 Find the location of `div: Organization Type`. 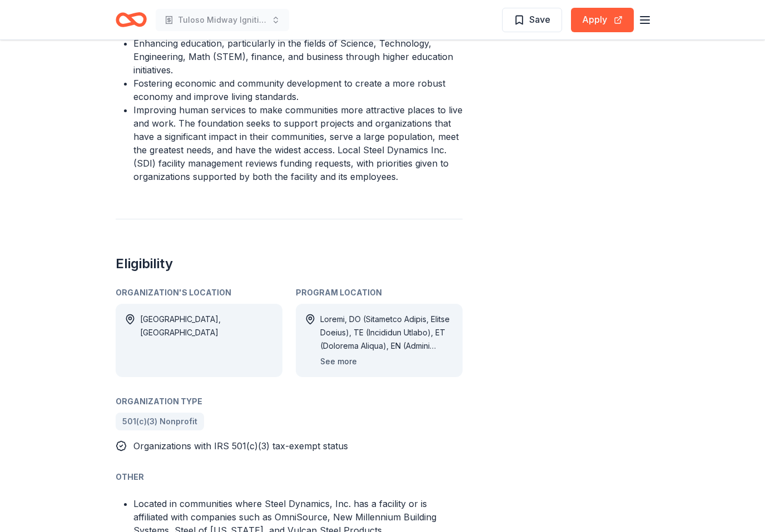

div: Organization Type is located at coordinates (289, 401).